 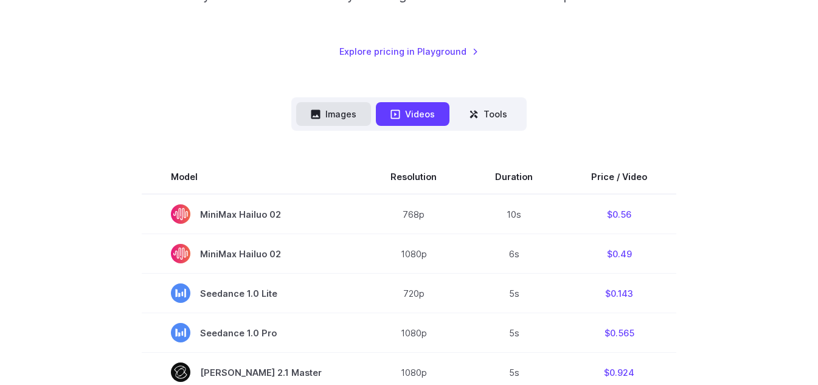 What do you see at coordinates (409, 51) in the screenshot?
I see `a: Explore pricing in Playground` at bounding box center [409, 51].